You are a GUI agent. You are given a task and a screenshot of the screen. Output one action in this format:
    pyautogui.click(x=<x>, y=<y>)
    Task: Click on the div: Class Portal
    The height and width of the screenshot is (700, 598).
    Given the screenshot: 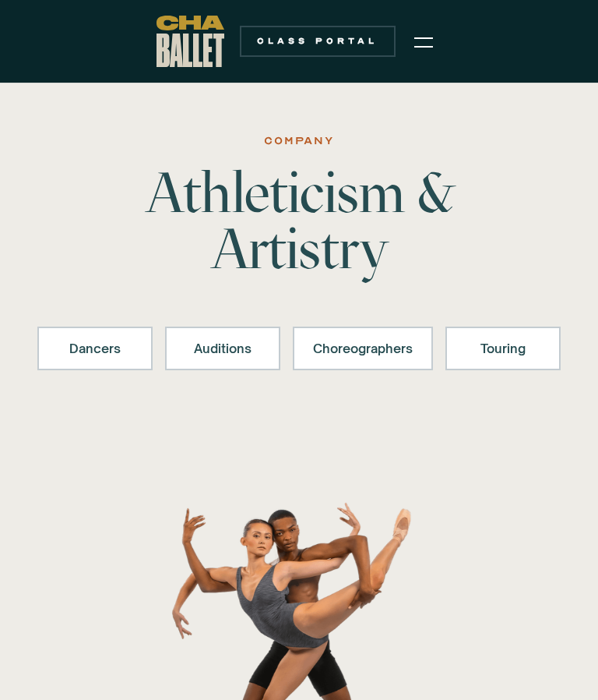 What is the action you would take?
    pyautogui.click(x=317, y=41)
    